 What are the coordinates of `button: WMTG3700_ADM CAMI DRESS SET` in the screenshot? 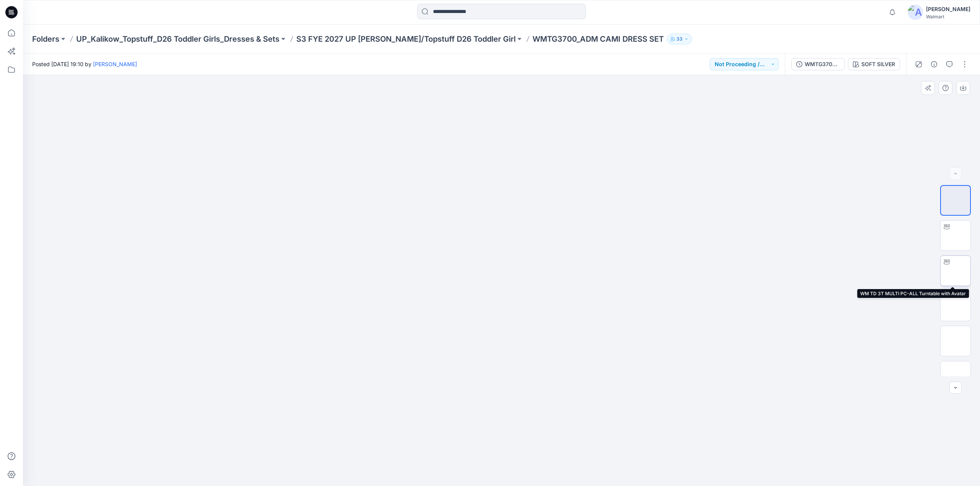 It's located at (818, 64).